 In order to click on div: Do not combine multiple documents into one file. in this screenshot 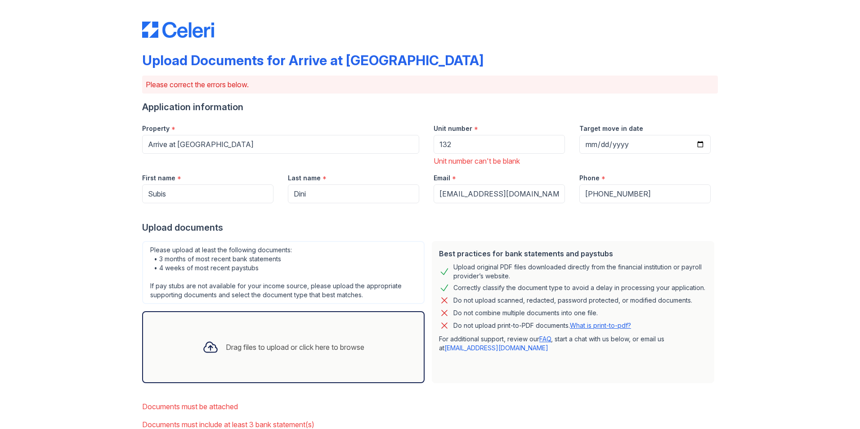, I will do `click(525, 313)`.